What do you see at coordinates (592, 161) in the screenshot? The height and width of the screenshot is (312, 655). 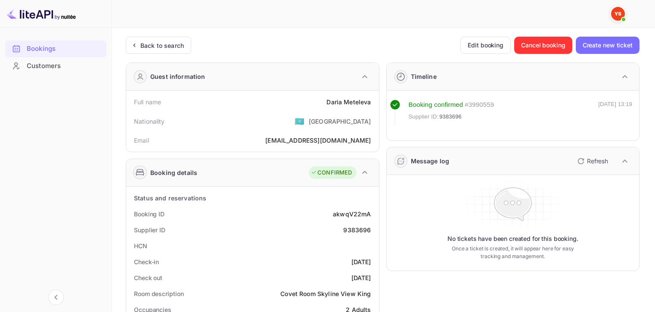 I see `button: Refresh` at bounding box center [592, 161].